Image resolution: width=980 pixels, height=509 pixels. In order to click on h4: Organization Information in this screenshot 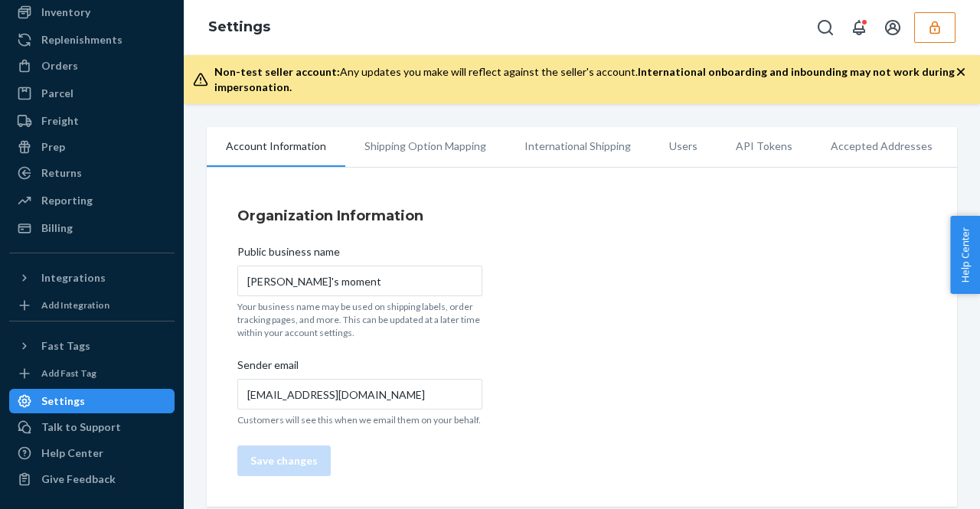, I will do `click(582, 216)`.